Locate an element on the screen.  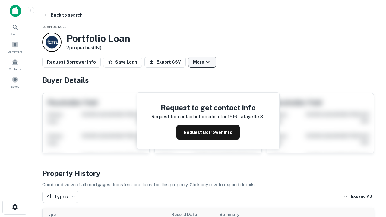
p: 2 properties (IN) is located at coordinates (98, 48).